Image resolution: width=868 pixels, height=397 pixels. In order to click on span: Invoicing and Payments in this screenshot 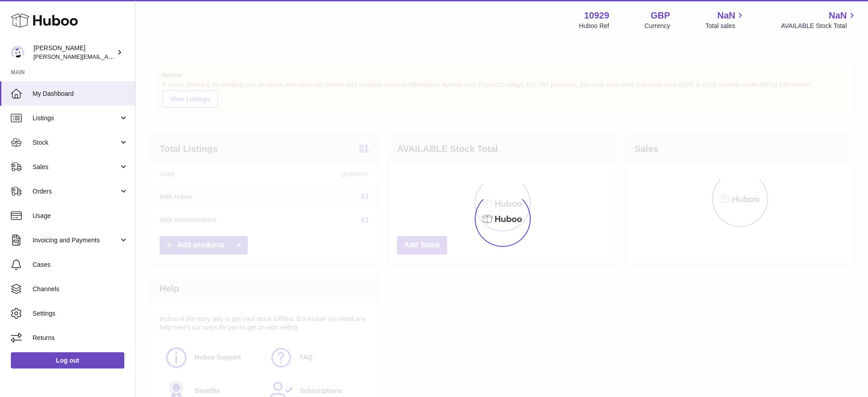, I will do `click(76, 240)`.